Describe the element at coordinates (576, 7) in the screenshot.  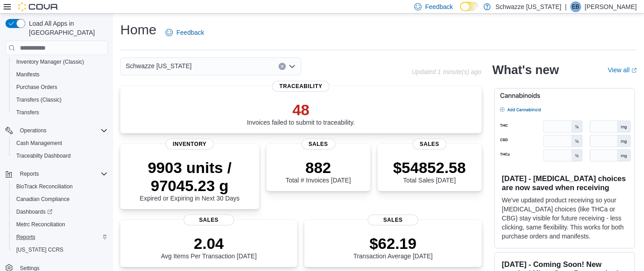
I see `span: EB` at that location.